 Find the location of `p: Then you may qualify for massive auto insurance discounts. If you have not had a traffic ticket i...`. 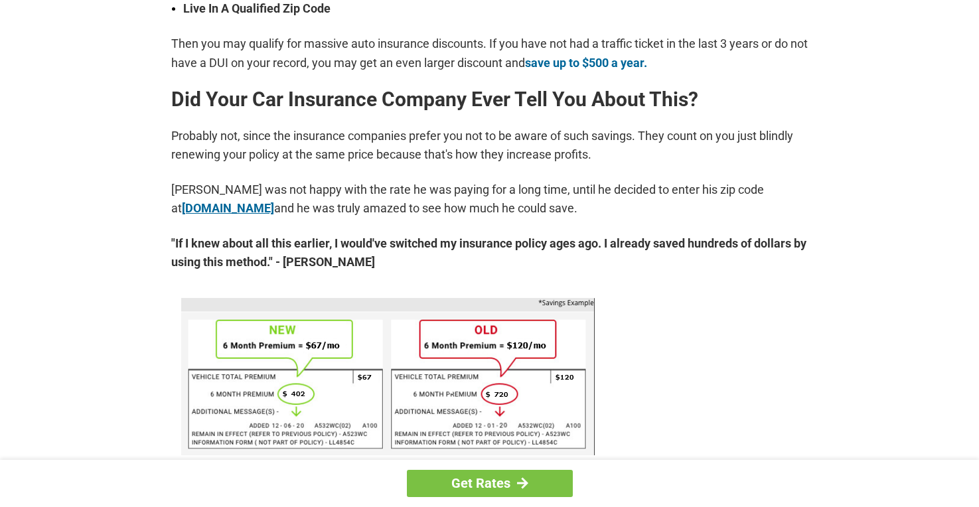

p: Then you may qualify for massive auto insurance discounts. If you have not had a traffic ticket i... is located at coordinates (490, 53).